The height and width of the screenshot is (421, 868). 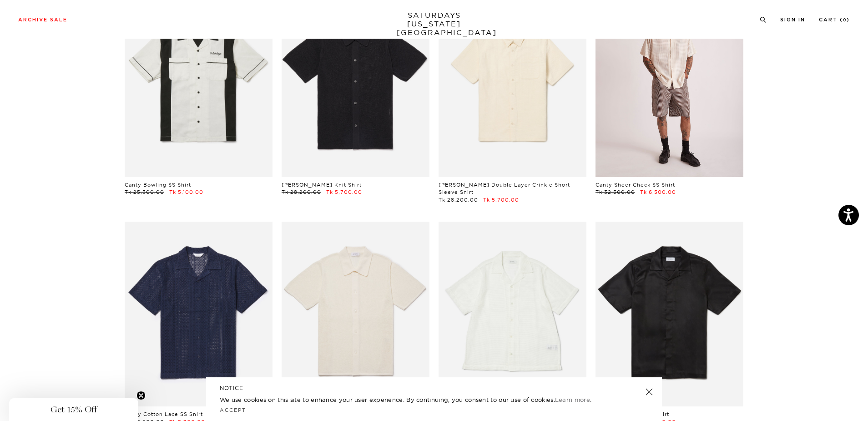 I want to click on div: Get 15% OffClose teaser, so click(x=74, y=409).